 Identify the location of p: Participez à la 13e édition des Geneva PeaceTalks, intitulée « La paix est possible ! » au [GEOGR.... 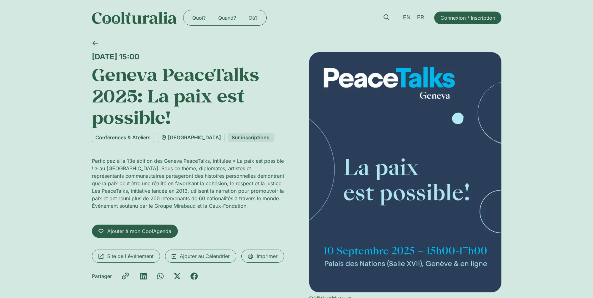
(188, 184).